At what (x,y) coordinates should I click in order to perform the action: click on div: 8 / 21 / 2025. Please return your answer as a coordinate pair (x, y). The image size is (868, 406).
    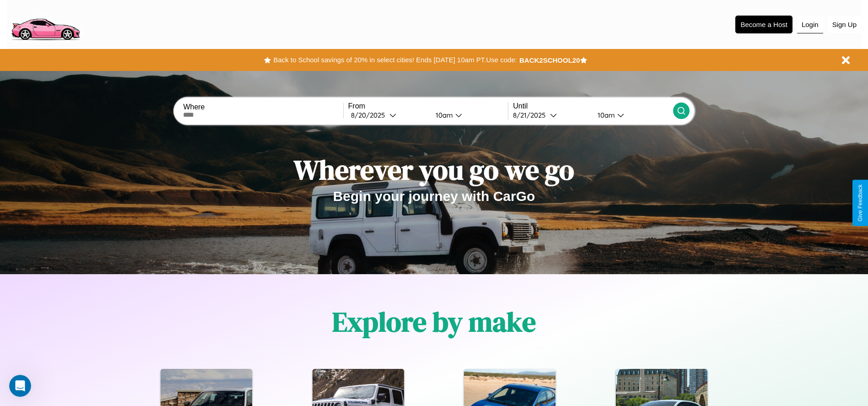
    Looking at the image, I should click on (531, 115).